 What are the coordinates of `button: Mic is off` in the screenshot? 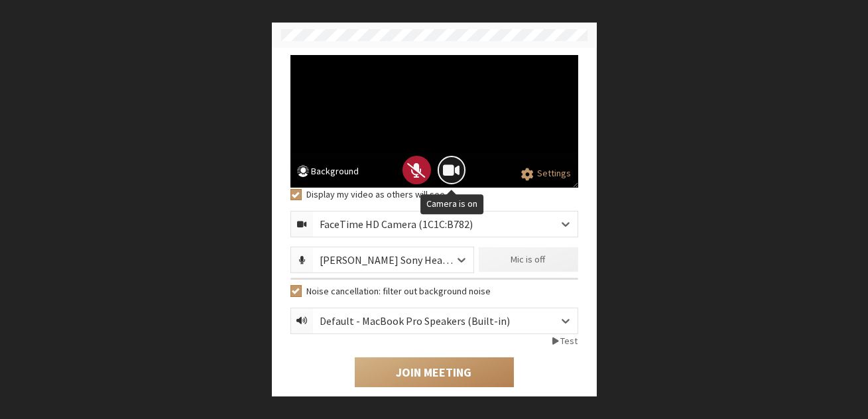 It's located at (417, 170).